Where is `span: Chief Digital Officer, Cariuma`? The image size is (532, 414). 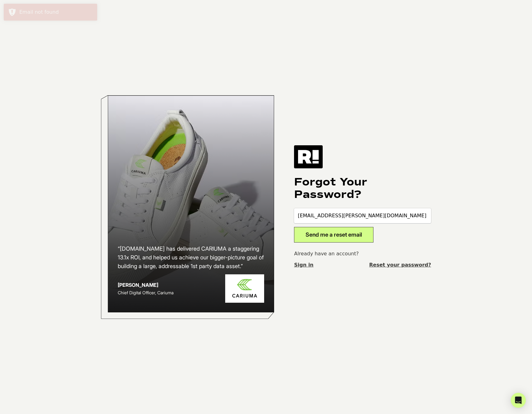 span: Chief Digital Officer, Cariuma is located at coordinates (146, 292).